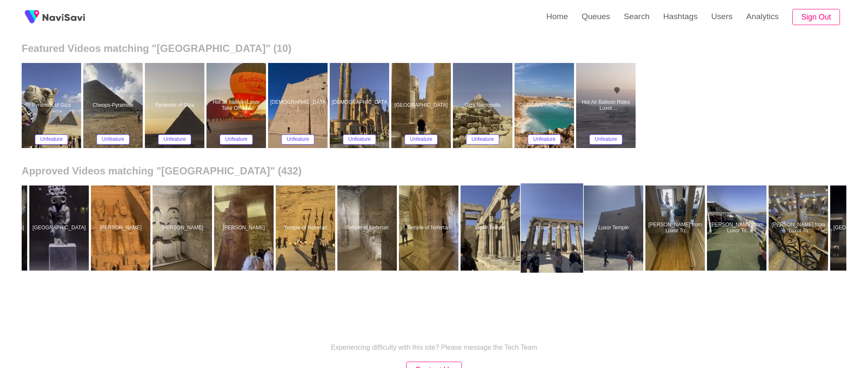  I want to click on a: Hot air balloon Luxor Take Off SiteHot air balloon Luxor Take Off SiteUnfeature, so click(237, 106).